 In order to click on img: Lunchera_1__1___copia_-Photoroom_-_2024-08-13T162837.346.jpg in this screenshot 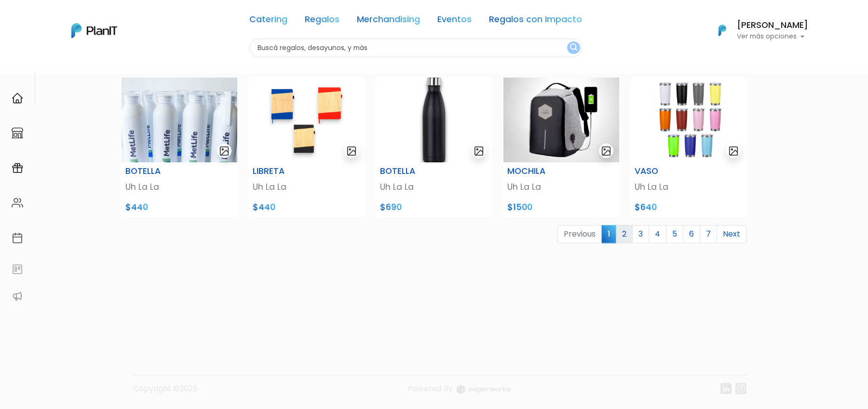, I will do `click(307, 120)`.